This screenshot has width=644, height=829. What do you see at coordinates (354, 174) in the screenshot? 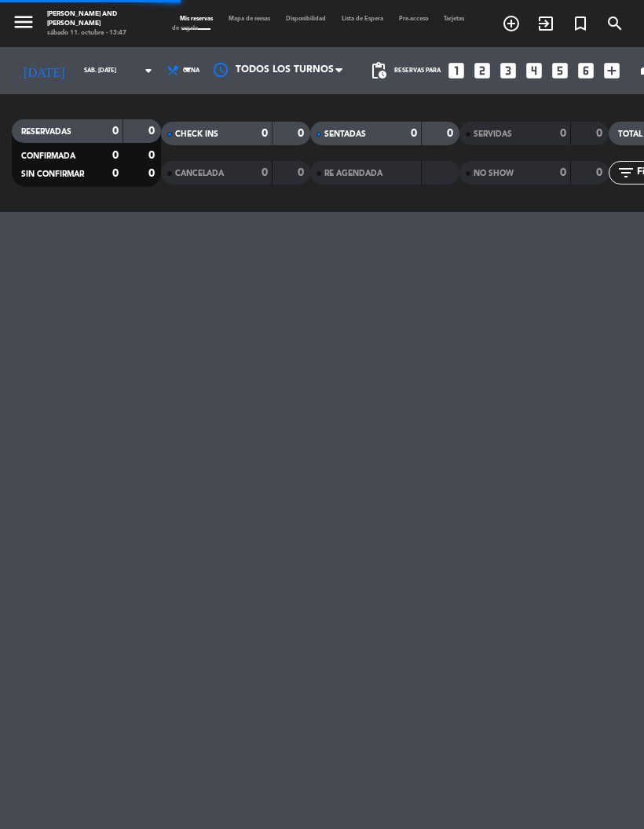
I see `span: RE AGENDADA` at bounding box center [354, 174].